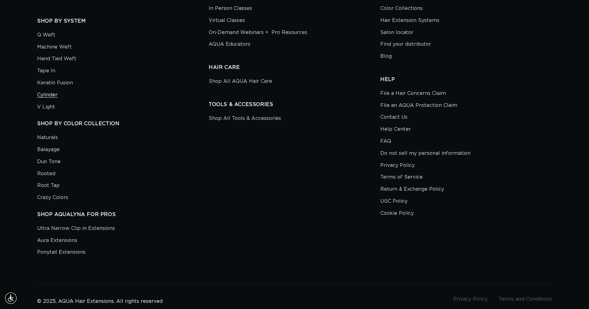 This screenshot has height=309, width=589. I want to click on h2: HAIR CARE, so click(294, 67).